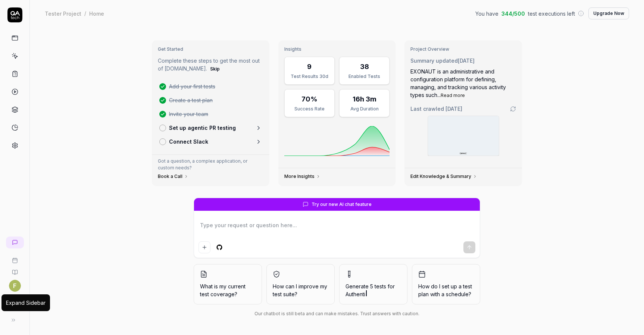 This screenshot has height=335, width=644. Describe the element at coordinates (63, 13) in the screenshot. I see `div: Tester Project` at that location.